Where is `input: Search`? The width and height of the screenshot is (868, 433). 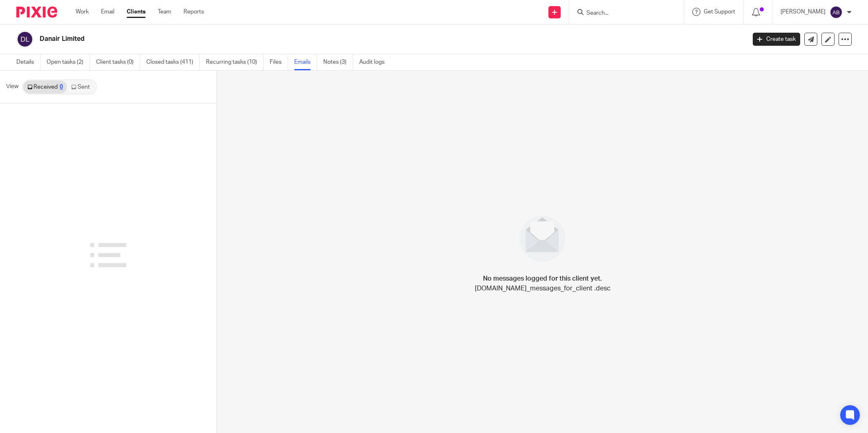
input: Search is located at coordinates (622, 14).